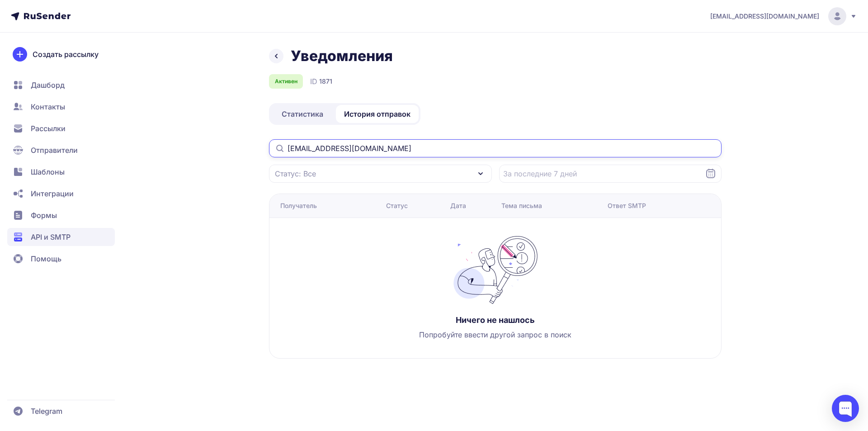  Describe the element at coordinates (321, 81) in the screenshot. I see `div: ID` at that location.